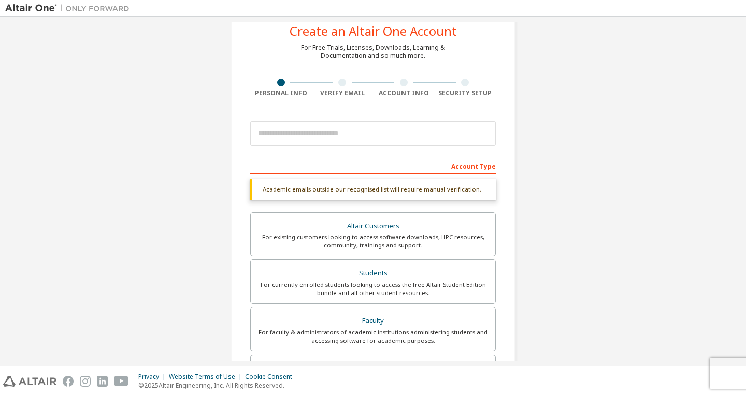 This screenshot has width=746, height=396. Describe the element at coordinates (373, 52) in the screenshot. I see `div: For Free Trials, Licenses, Downloads, Learning & Documentation and so much more.` at that location.